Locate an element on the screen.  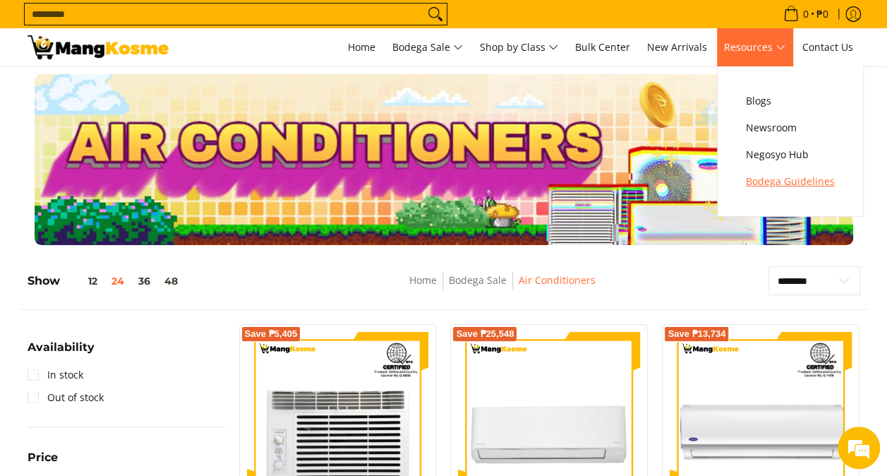
button: 12 is located at coordinates (82, 281).